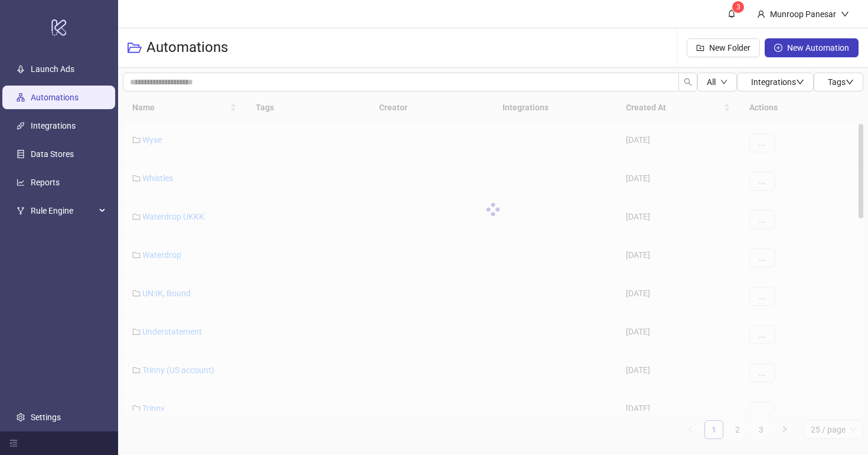 Image resolution: width=868 pixels, height=455 pixels. I want to click on div: Munroop Panesar, so click(803, 15).